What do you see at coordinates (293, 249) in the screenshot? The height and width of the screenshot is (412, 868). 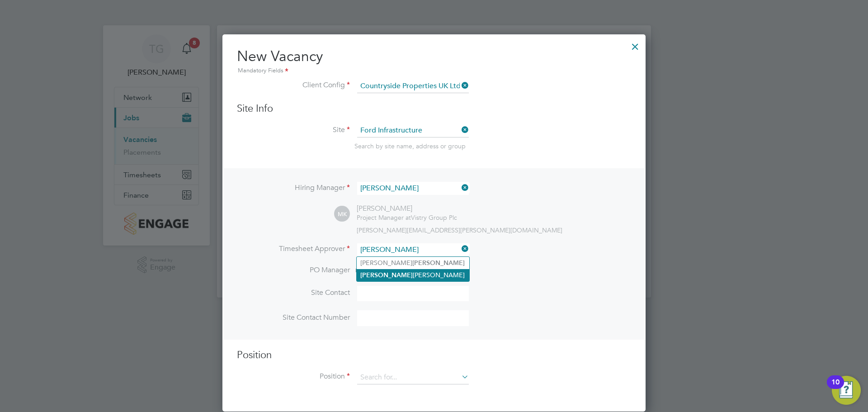 I see `label: Timesheet Approver` at bounding box center [293, 249].